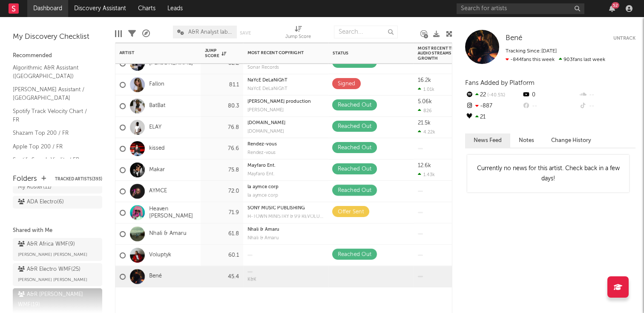 The height and width of the screenshot is (313, 644). I want to click on div: 81.1, so click(222, 85).